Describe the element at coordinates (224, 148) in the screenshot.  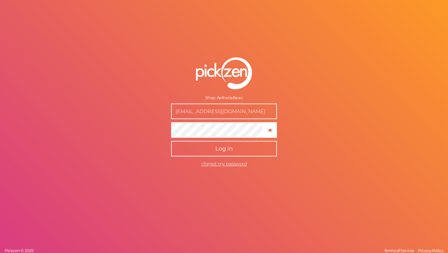
I see `span: Log in` at that location.